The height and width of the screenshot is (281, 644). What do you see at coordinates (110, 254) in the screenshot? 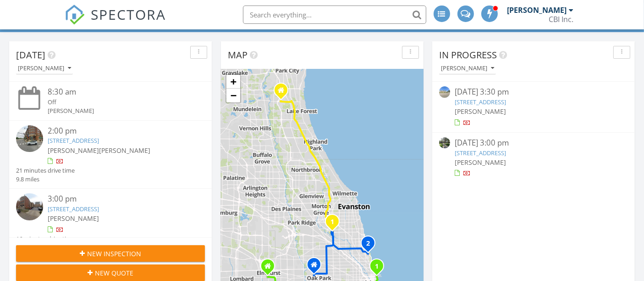
I see `button: New Inspection` at bounding box center [110, 254].